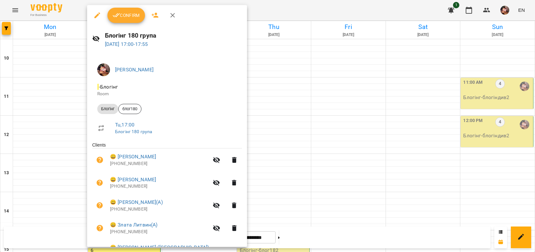 The image size is (535, 252). What do you see at coordinates (173, 35) in the screenshot?
I see `h6: Блогінг 180 група` at bounding box center [173, 35].